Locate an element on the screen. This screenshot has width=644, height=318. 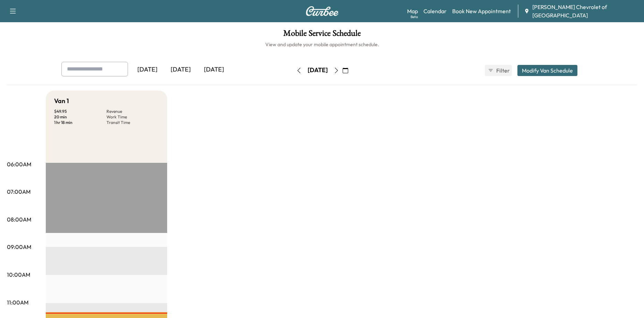
a: MapBeta is located at coordinates (412, 11).